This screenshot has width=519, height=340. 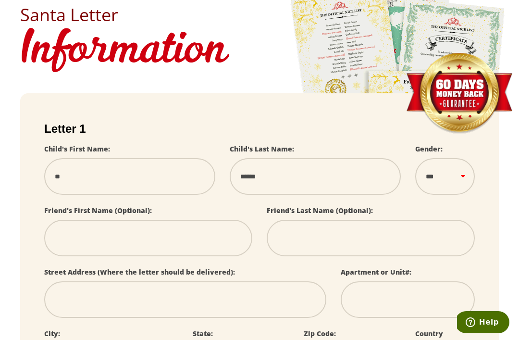 I want to click on h1: Information, so click(x=260, y=51).